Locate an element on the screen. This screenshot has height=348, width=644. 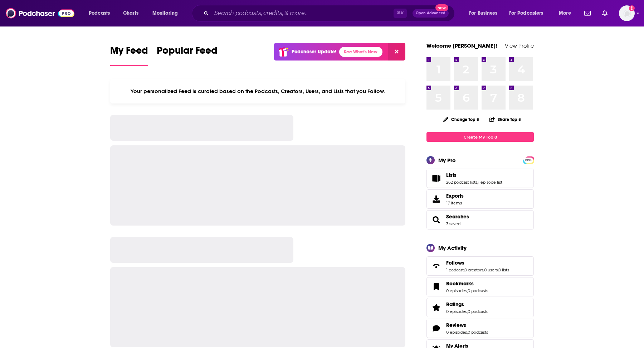
button: Show profile menu is located at coordinates (627, 13).